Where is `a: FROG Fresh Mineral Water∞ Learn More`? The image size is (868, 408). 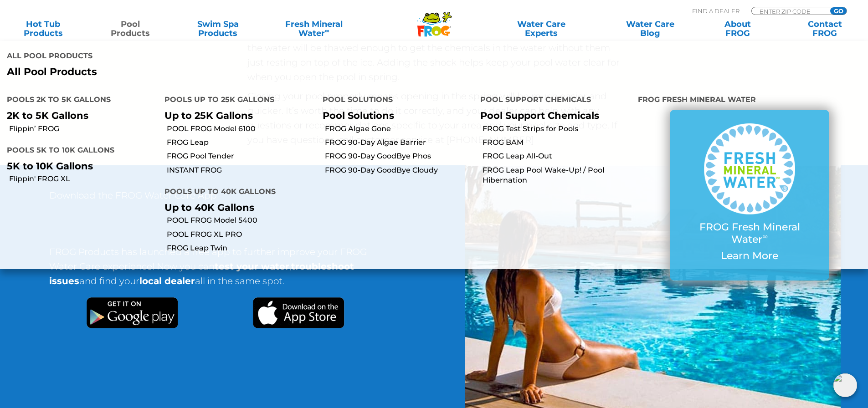 a: FROG Fresh Mineral Water∞ Learn More is located at coordinates (750, 195).